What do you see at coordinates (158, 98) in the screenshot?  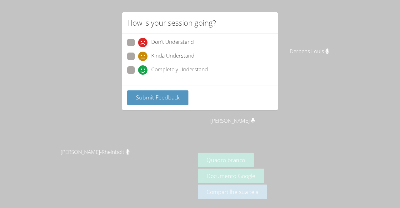 I see `button: Submit Feedback` at bounding box center [158, 98].